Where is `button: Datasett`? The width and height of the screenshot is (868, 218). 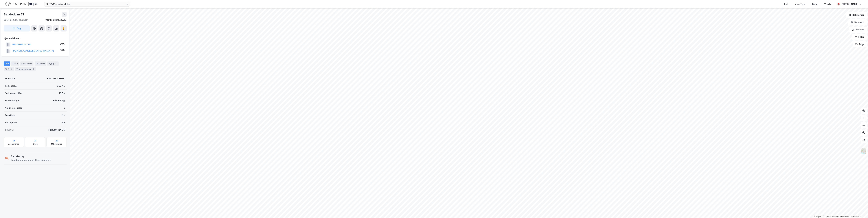 button: Datasett is located at coordinates (857, 22).